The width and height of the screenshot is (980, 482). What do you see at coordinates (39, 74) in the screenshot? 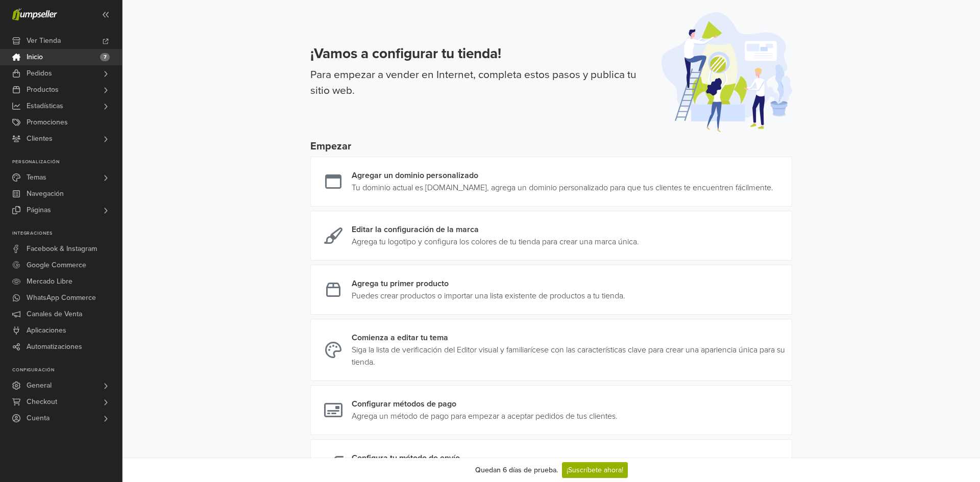
I see `span: Pedidos` at bounding box center [39, 74].